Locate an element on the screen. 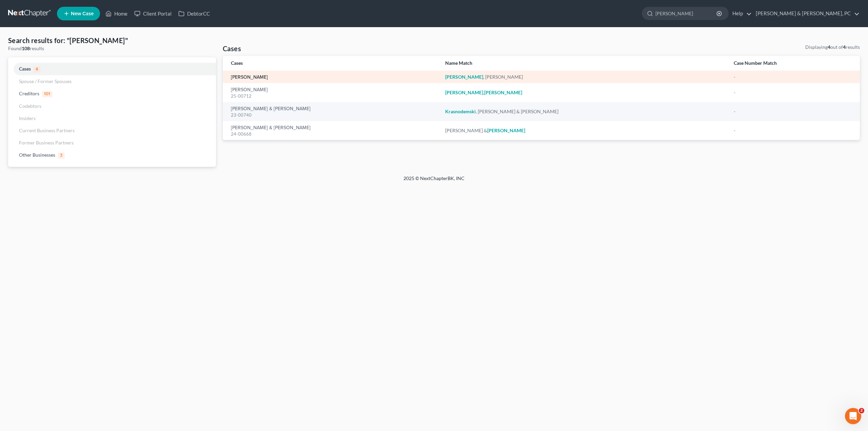 The image size is (868, 431). a: Spouse / Former Spouses is located at coordinates (112, 82).